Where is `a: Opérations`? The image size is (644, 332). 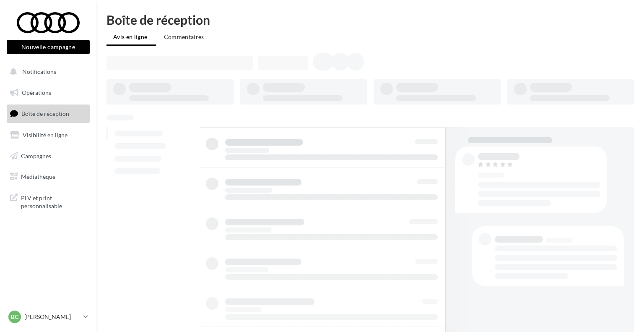
a: Opérations is located at coordinates (48, 93).